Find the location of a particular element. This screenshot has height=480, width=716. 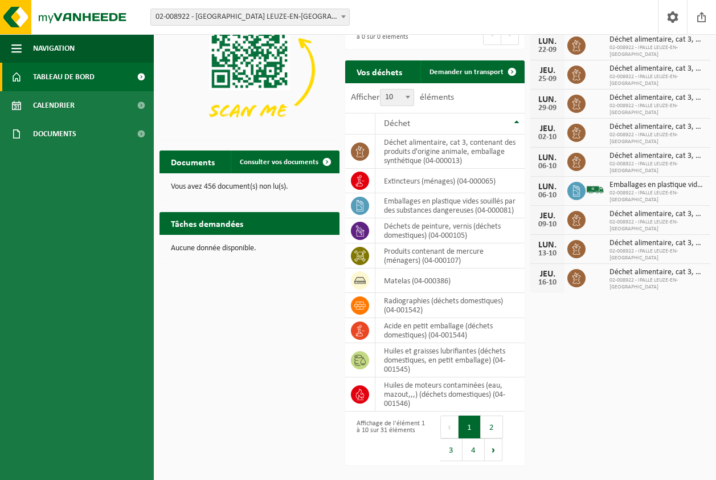

td: déchet alimentaire, cat 3, contenant des produits d'origine animale, emballage synthétique (04-00... is located at coordinates (450, 152).